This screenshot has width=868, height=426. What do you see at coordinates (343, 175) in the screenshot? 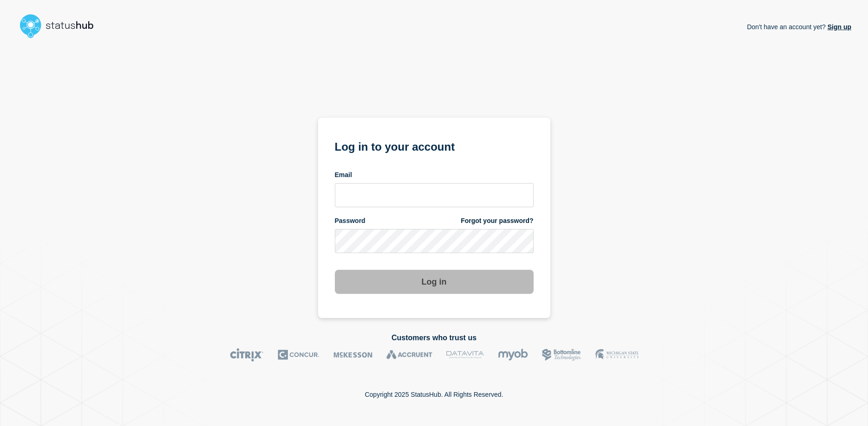
I see `span: Email` at bounding box center [343, 175].